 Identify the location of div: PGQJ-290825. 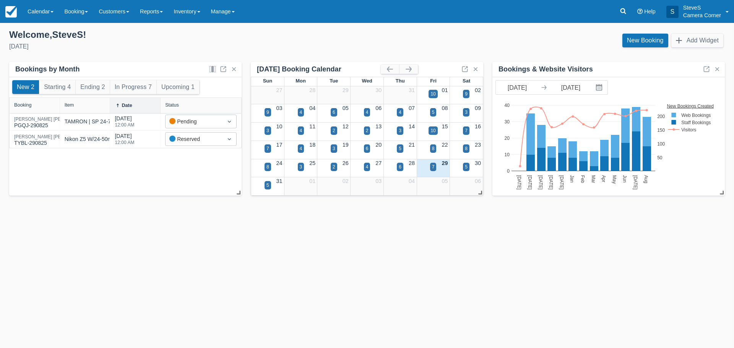
(53, 123).